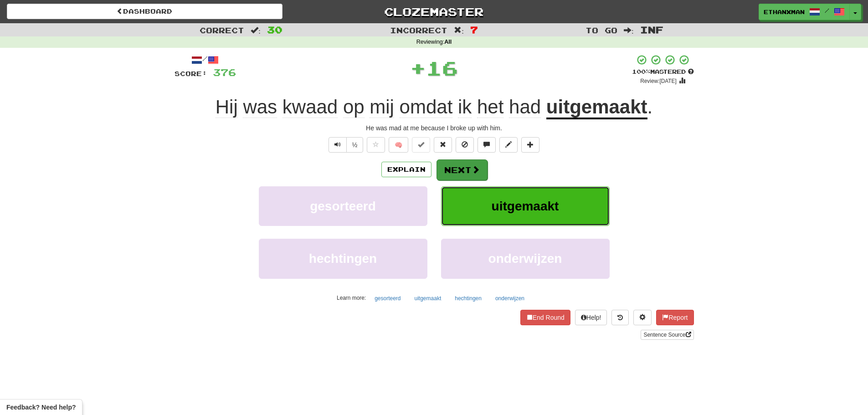 The width and height of the screenshot is (868, 415). What do you see at coordinates (465, 107) in the screenshot?
I see `span: ik` at bounding box center [465, 107].